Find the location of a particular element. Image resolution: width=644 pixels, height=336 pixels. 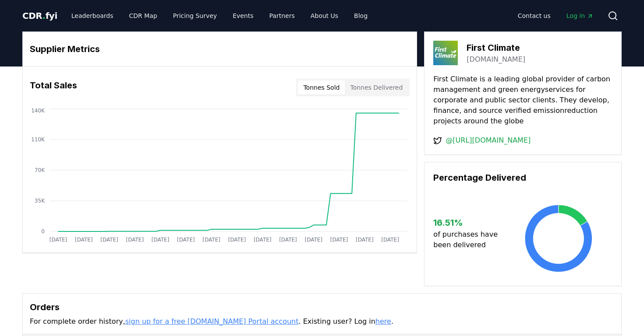

h3: 16.51 % is located at coordinates (469, 223).